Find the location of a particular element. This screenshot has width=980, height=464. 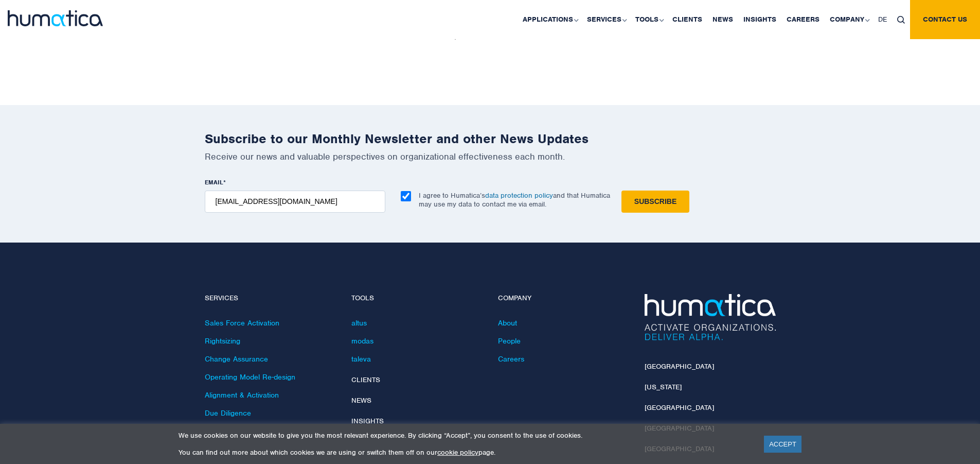

p: I agree to Humatica’s and that Humatica may use my data to contact me via email. is located at coordinates (514, 200).